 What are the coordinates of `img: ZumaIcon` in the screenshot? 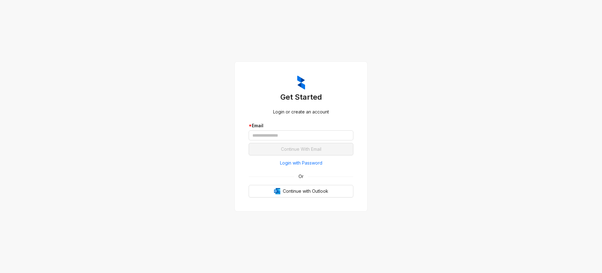 It's located at (301, 83).